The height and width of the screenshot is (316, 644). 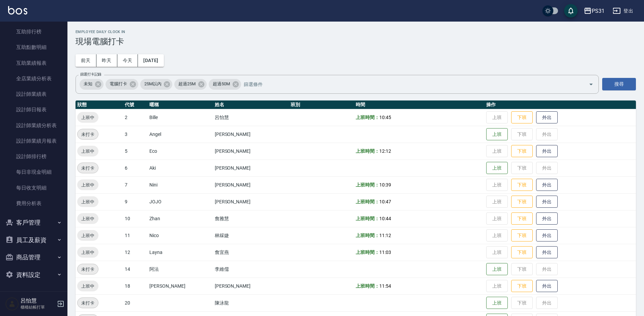 What do you see at coordinates (619, 84) in the screenshot?
I see `button: 搜尋` at bounding box center [619, 84].